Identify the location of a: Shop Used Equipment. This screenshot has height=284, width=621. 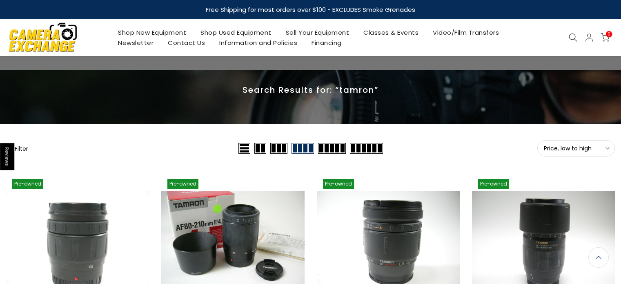
(236, 32).